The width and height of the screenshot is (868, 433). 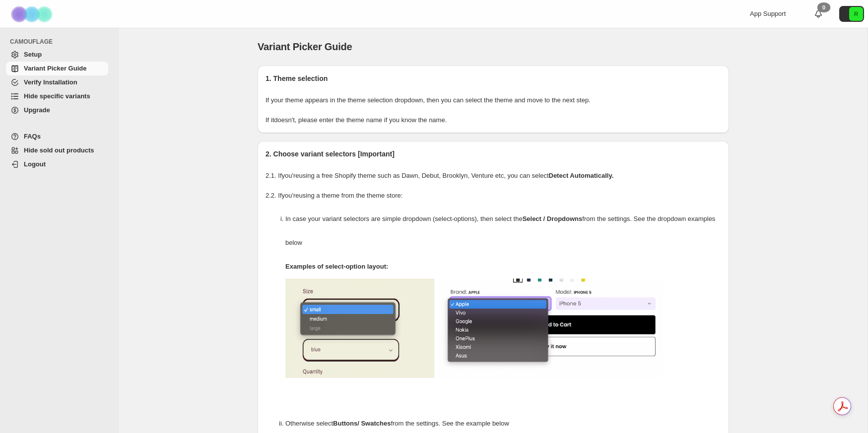 What do you see at coordinates (57, 136) in the screenshot?
I see `a: FAQs` at bounding box center [57, 136].